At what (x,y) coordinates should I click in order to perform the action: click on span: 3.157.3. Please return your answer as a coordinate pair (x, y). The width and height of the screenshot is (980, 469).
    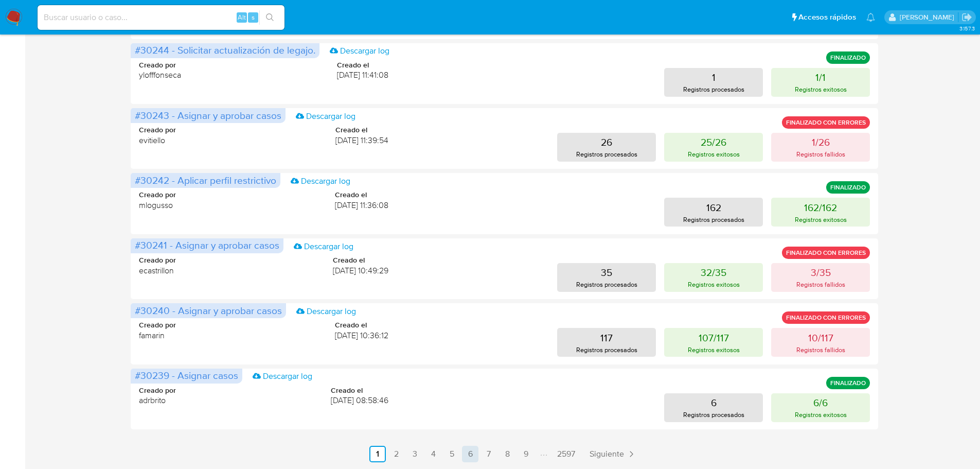
    Looking at the image, I should click on (967, 28).